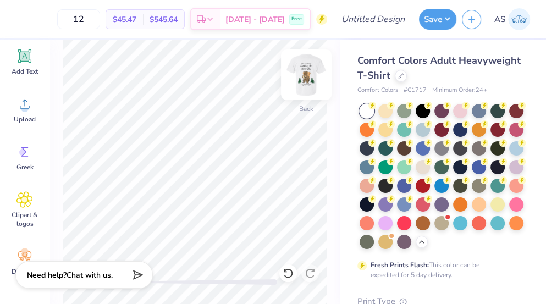  Describe the element at coordinates (306, 109) in the screenshot. I see `div: Back` at that location.